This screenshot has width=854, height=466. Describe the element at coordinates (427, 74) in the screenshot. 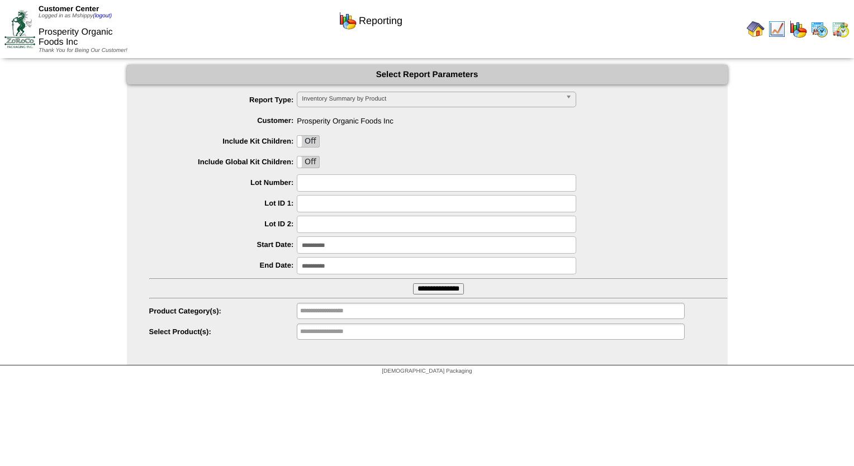

I see `div: Select Report Parameters` at that location.